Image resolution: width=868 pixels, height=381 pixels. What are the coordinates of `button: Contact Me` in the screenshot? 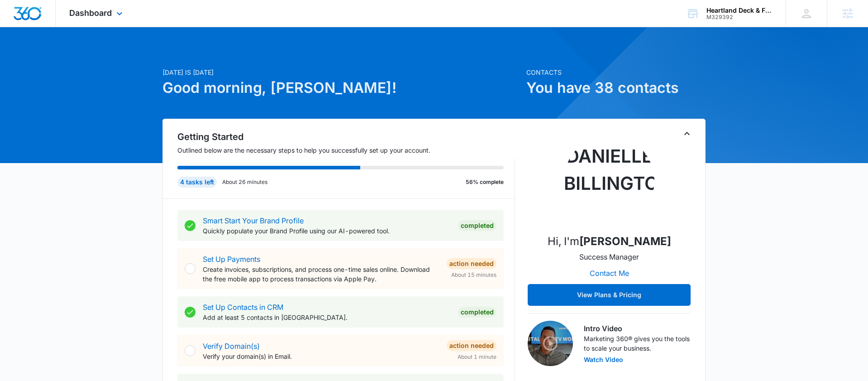 It's located at (609, 273).